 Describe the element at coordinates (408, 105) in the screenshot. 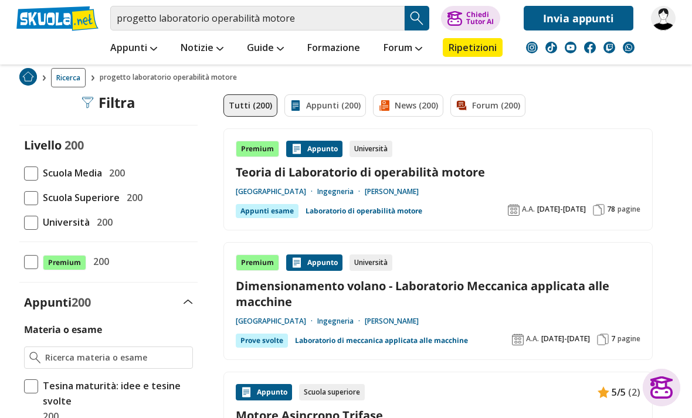

I see `a: News (200)` at that location.